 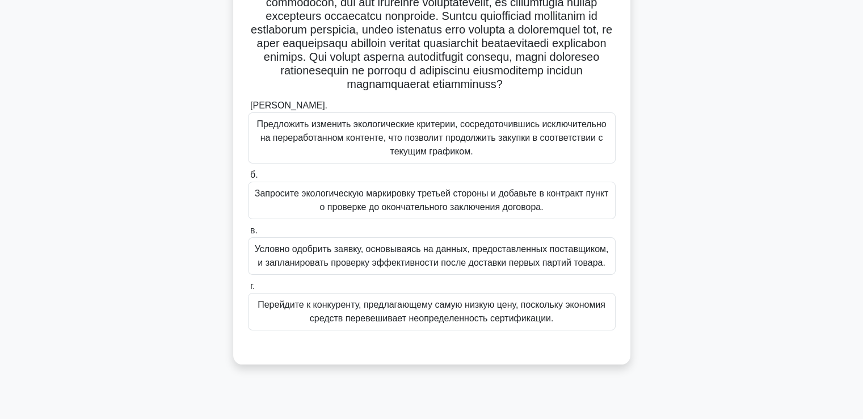 I want to click on font: Предложить изменить экологические критерии, сосредоточившись исключительно на переработанном конт..., so click(x=431, y=137).